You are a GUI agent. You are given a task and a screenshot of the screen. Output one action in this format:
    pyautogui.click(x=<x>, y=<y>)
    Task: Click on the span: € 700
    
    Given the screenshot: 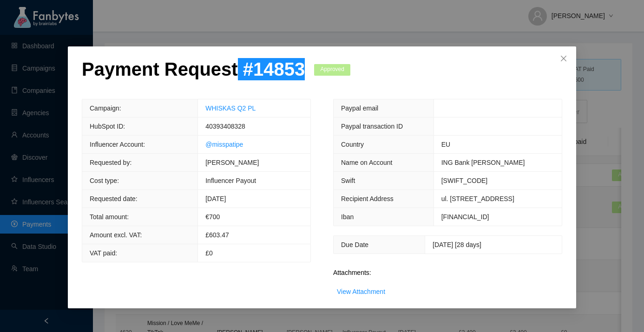 What is the action you would take?
    pyautogui.click(x=212, y=217)
    